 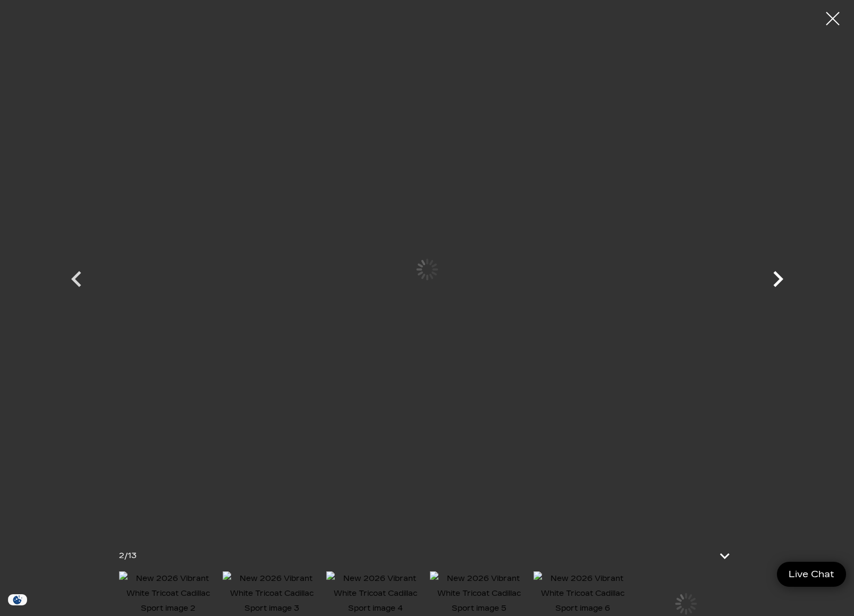 I want to click on div: Next, so click(x=778, y=281).